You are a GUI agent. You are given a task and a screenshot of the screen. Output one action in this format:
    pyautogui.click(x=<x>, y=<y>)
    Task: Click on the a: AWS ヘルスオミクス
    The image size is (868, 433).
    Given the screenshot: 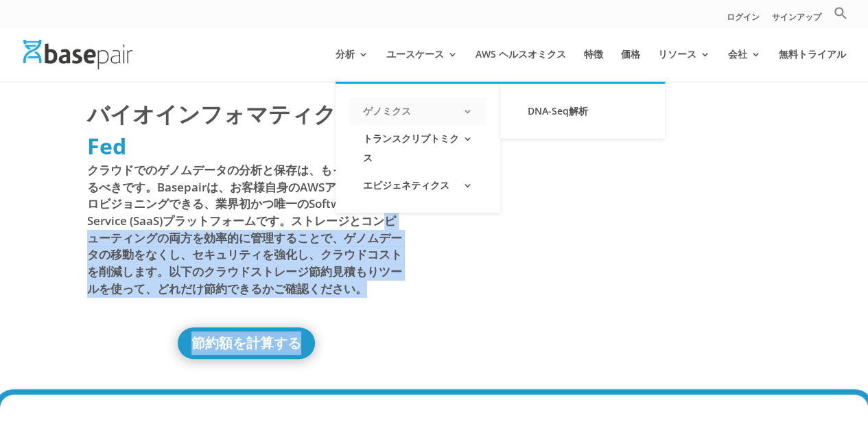 What is the action you would take?
    pyautogui.click(x=521, y=66)
    